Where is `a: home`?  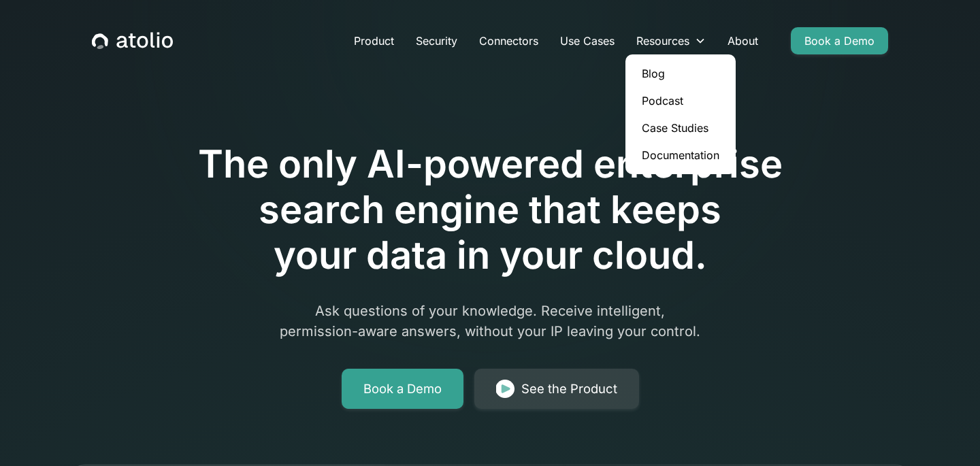
a: home is located at coordinates (132, 41).